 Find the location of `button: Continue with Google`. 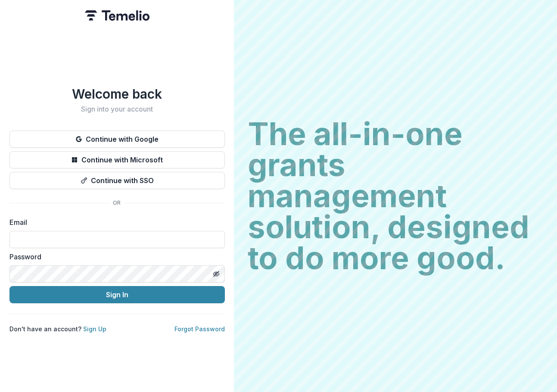

button: Continue with Google is located at coordinates (117, 139).